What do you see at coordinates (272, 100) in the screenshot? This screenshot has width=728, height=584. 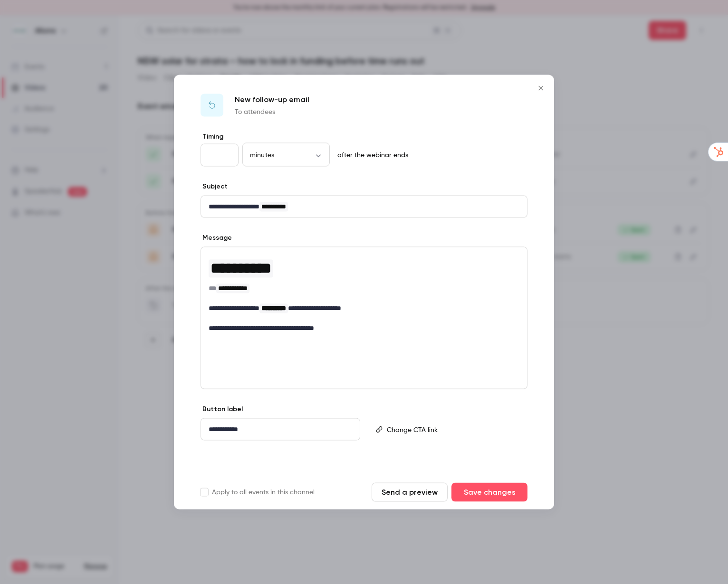 I see `p: New follow-up email` at bounding box center [272, 100].